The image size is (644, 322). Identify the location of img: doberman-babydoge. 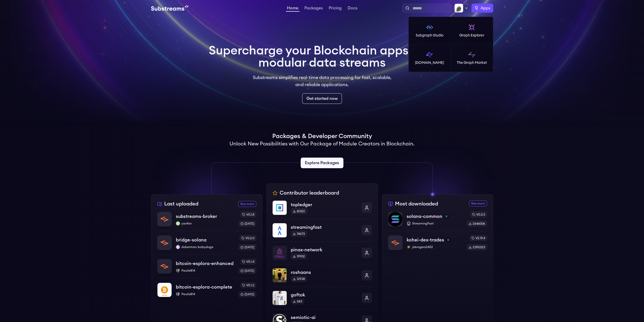
(178, 247).